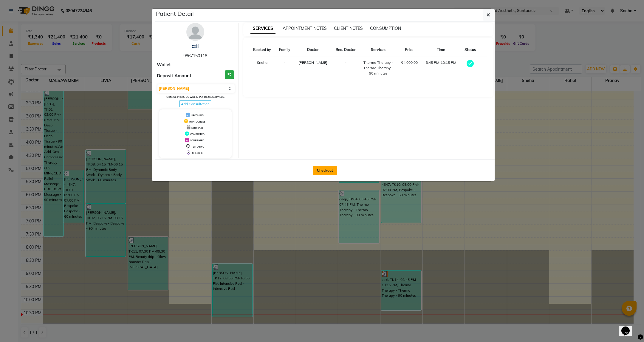  What do you see at coordinates (262, 49) in the screenshot?
I see `th: Booked by` at bounding box center [262, 49].